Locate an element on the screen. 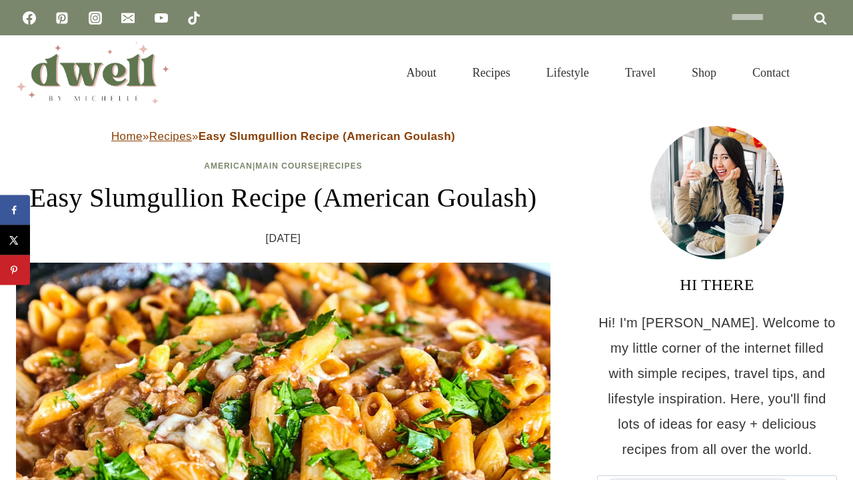 The width and height of the screenshot is (853, 480). a: Home is located at coordinates (127, 136).